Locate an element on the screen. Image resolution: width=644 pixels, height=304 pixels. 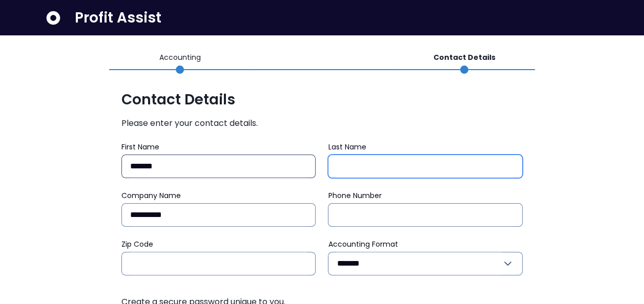
span: Contact Details is located at coordinates (322, 100).